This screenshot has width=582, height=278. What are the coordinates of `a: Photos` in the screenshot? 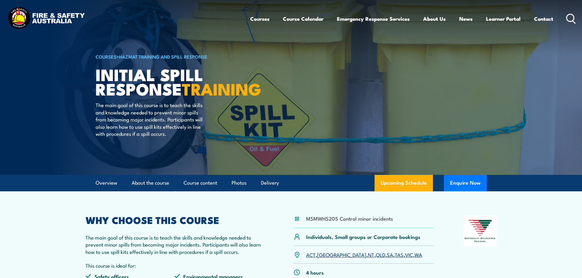 It's located at (239, 183).